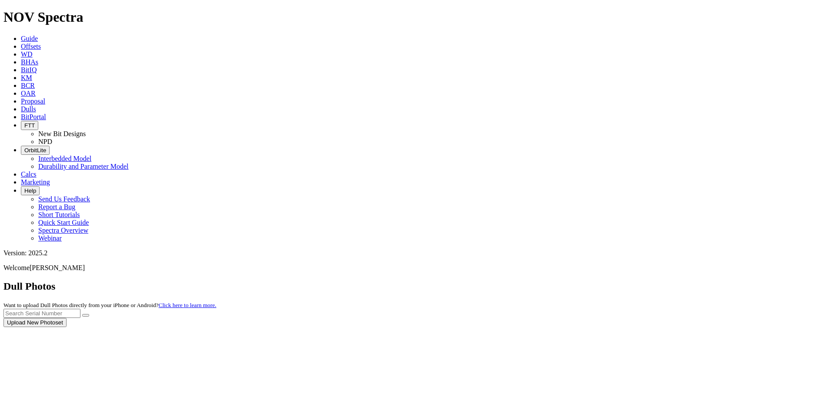  Describe the element at coordinates (28, 109) in the screenshot. I see `a: Dulls` at that location.